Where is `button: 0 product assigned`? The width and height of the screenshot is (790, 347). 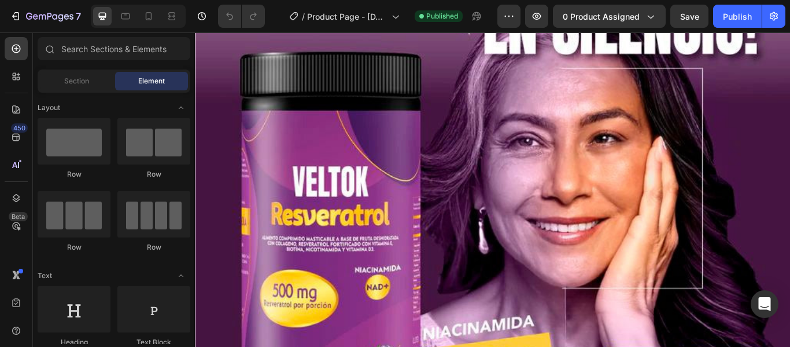
button: 0 product assigned is located at coordinates (609, 16).